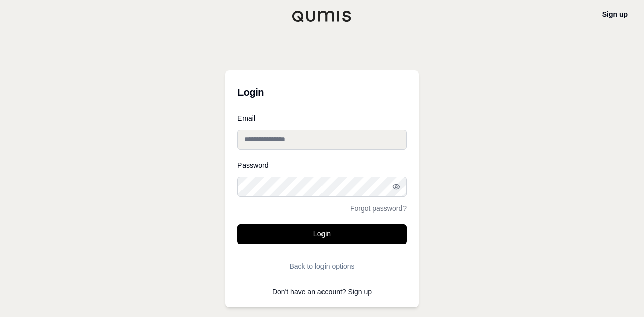 The width and height of the screenshot is (644, 317). What do you see at coordinates (322, 118) in the screenshot?
I see `label: Email` at bounding box center [322, 118].